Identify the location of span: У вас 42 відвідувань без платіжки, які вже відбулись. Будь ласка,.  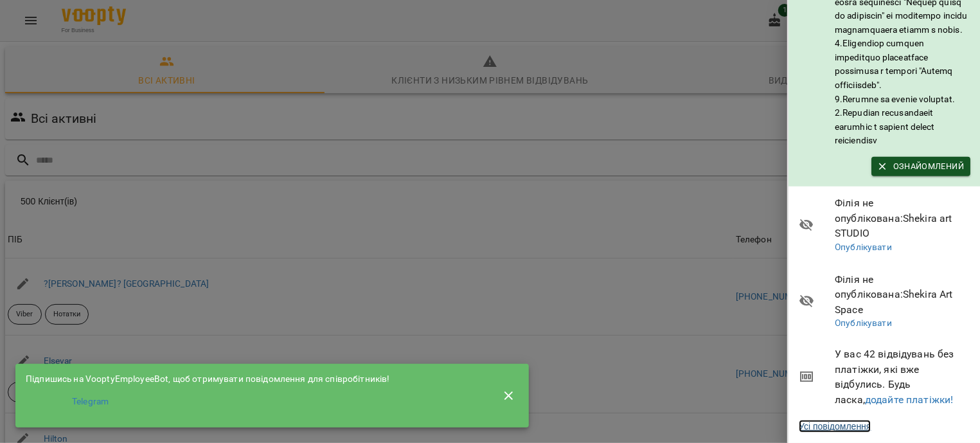
(902, 377).